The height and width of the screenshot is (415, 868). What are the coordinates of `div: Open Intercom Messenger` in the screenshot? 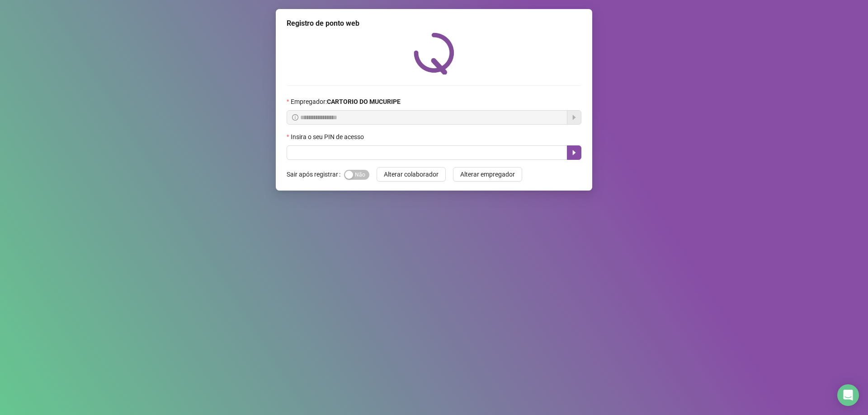 It's located at (849, 396).